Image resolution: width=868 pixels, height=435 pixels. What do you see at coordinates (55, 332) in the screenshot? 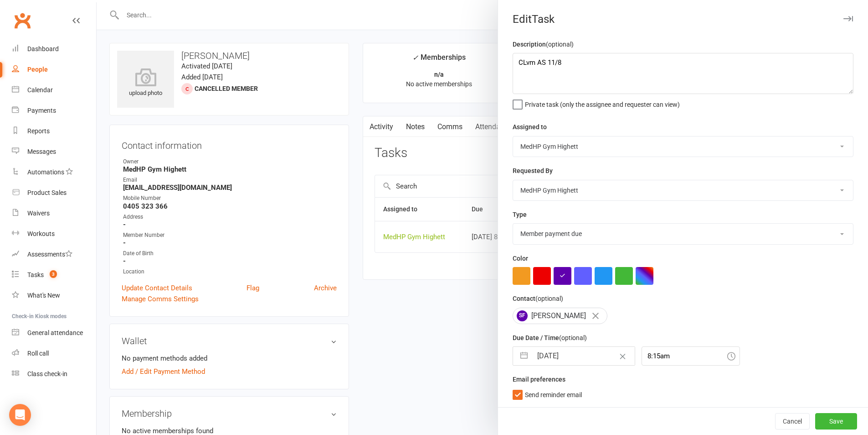
I see `div: General attendance` at bounding box center [55, 332].